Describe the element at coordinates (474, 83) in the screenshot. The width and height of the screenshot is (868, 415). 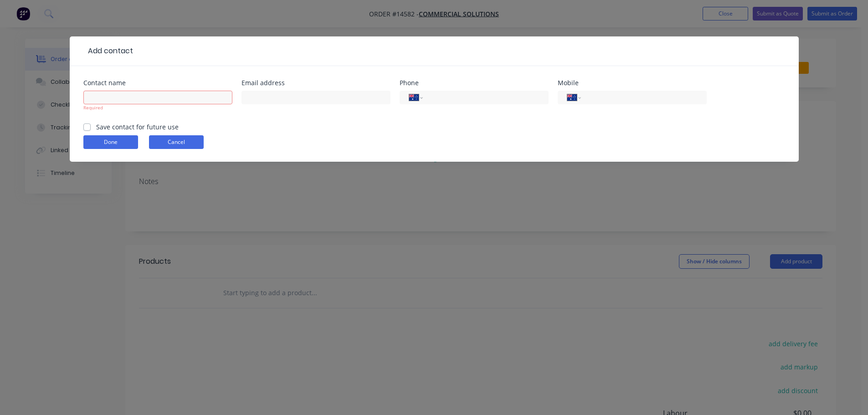
I see `div: Phone` at that location.